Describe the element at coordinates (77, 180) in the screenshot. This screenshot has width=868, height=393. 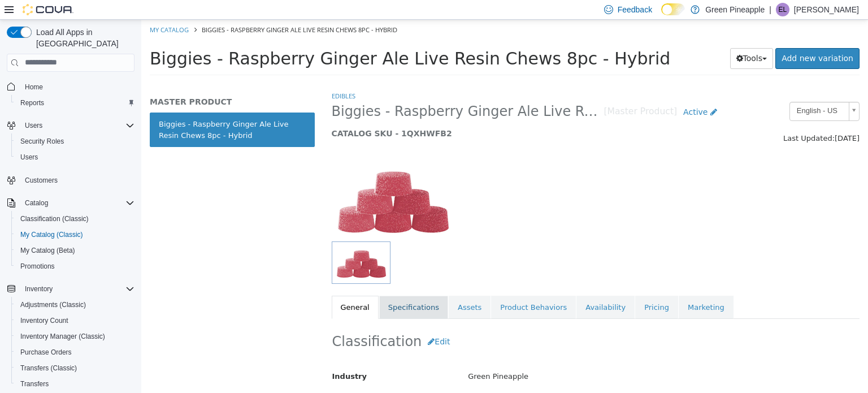
I see `span: Customers` at that location.